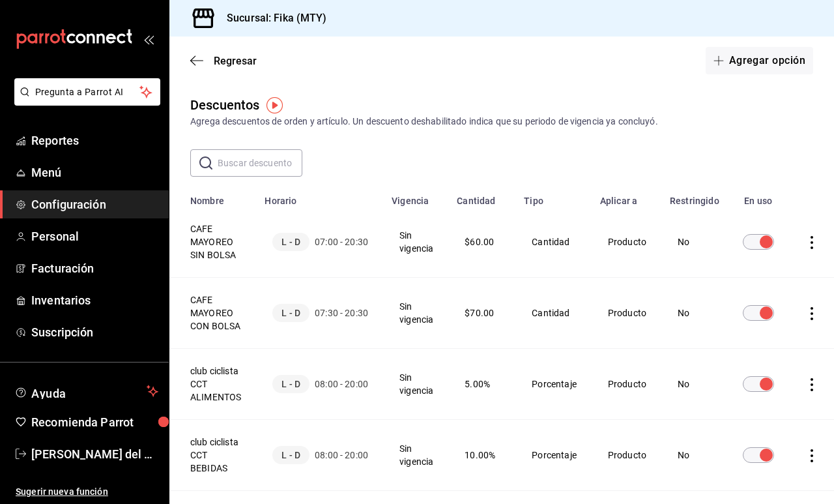 The image size is (834, 504). I want to click on th: Tipo, so click(554, 197).